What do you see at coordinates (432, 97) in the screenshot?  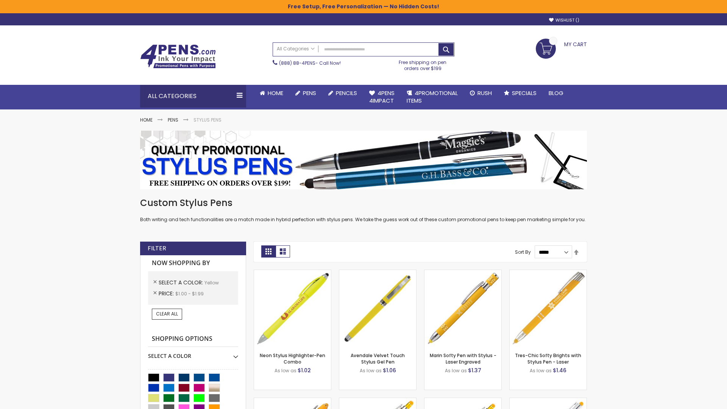 I see `a: 4PROMOTIONALITEMS` at bounding box center [432, 97].